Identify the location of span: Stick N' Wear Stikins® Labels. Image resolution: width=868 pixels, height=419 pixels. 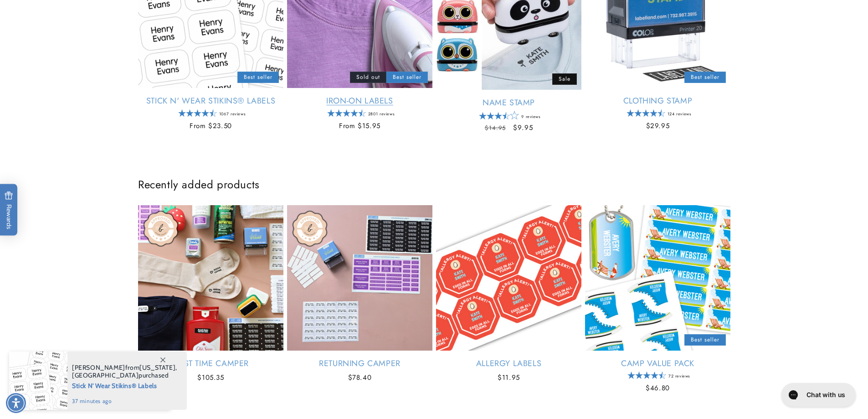
(125, 385).